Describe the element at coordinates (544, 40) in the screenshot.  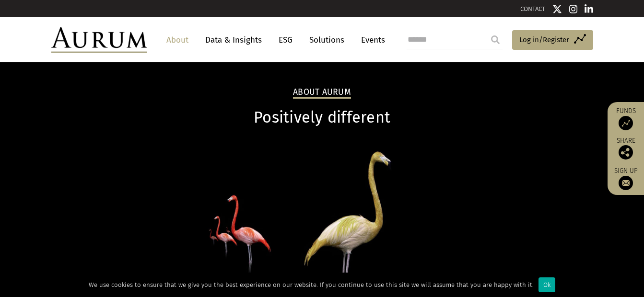
I see `span: Log in/Register` at that location.